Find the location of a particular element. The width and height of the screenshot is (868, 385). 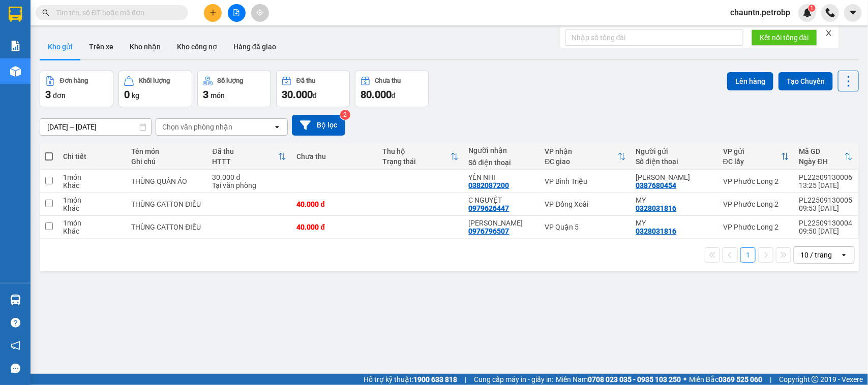

strong: 0369 525 060 is located at coordinates (741, 380).